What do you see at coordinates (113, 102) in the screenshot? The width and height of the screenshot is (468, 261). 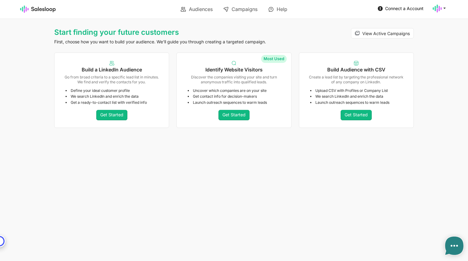 I see `li: Get a ready-to-contact list with verified info` at bounding box center [113, 102].